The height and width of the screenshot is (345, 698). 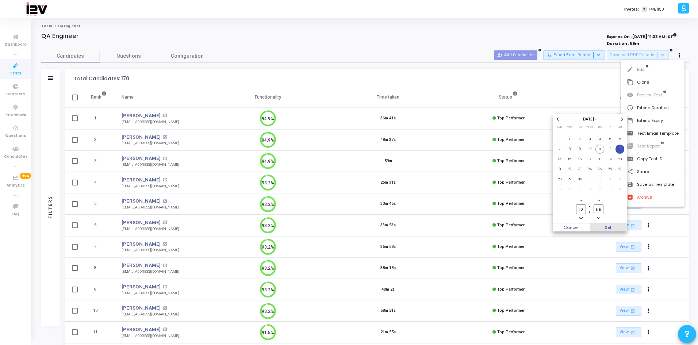 I want to click on th: Tuesday, so click(x=580, y=128).